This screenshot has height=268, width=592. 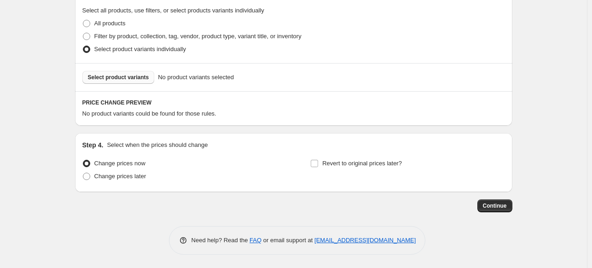 What do you see at coordinates (221, 240) in the screenshot?
I see `span: Need help? Read the` at bounding box center [221, 240].